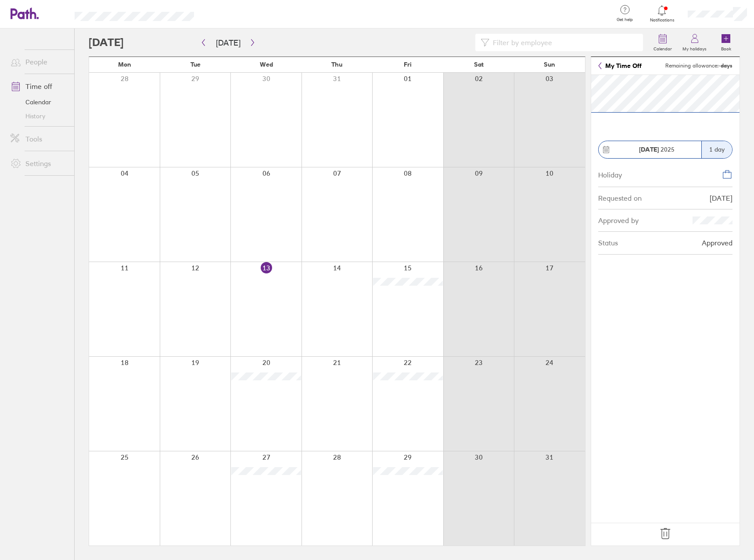 This screenshot has width=754, height=560. Describe the element at coordinates (195, 64) in the screenshot. I see `span: Tue` at that location.